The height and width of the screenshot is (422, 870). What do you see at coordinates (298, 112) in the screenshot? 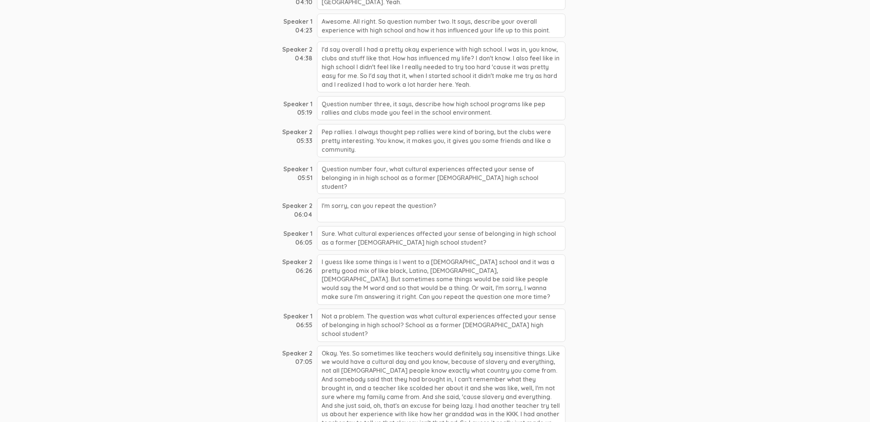
I see `div: 05:19` at bounding box center [298, 112].